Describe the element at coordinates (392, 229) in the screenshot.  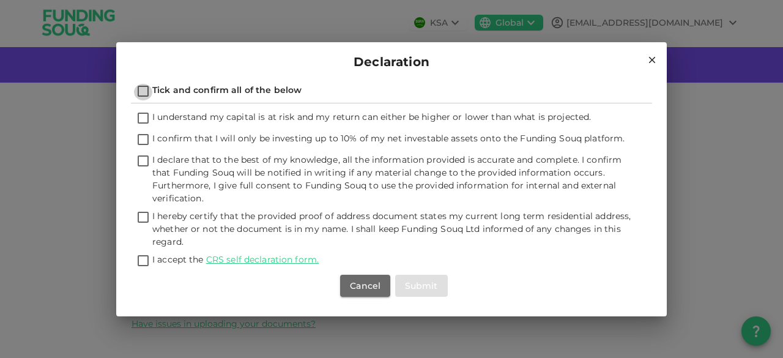
I see `span: I hereby certify that the provided proof of address document states my current long term resident...` at that location.